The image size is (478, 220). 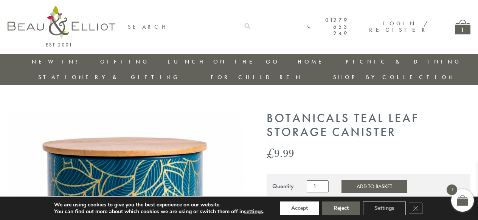 What do you see at coordinates (317, 186) in the screenshot?
I see `input: Product quantity` at bounding box center [317, 186].